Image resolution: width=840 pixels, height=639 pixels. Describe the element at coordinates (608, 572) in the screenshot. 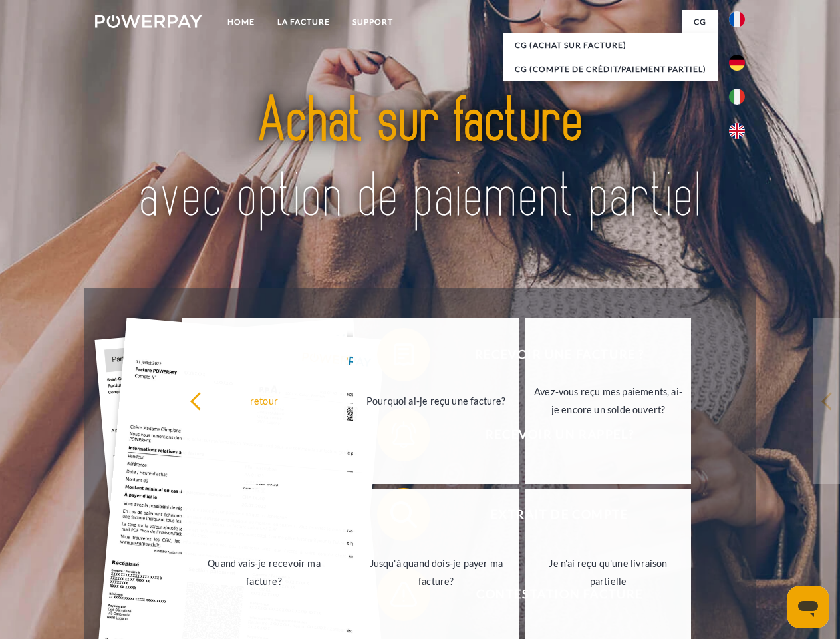

I see `div: Je n'ai reçu qu'une livraison partielle` at that location.